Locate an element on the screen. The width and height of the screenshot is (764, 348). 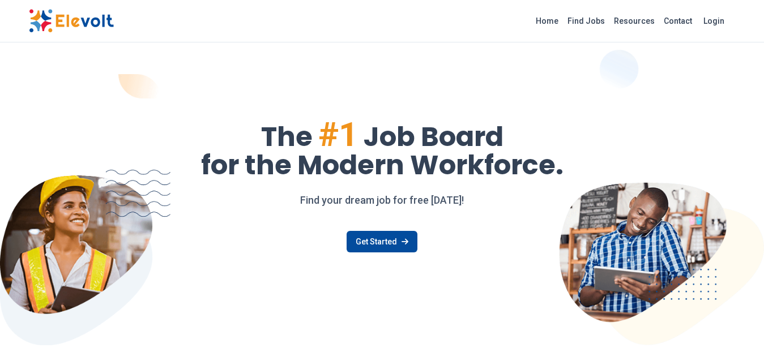
span: #1 is located at coordinates (338, 134).